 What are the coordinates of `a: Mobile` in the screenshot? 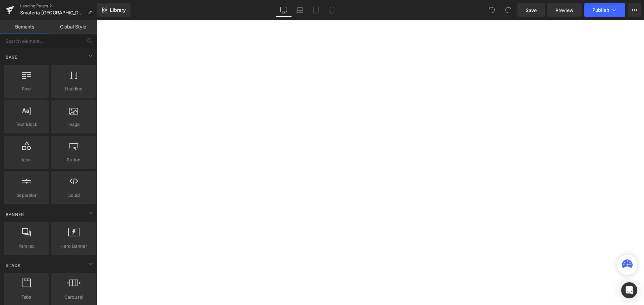 It's located at (331, 10).